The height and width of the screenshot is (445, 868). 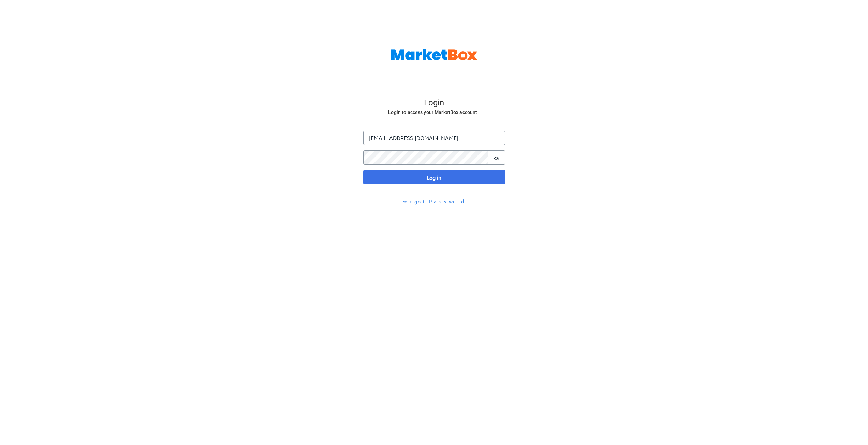 I want to click on h6: Login to access your MarketBox account !, so click(x=434, y=112).